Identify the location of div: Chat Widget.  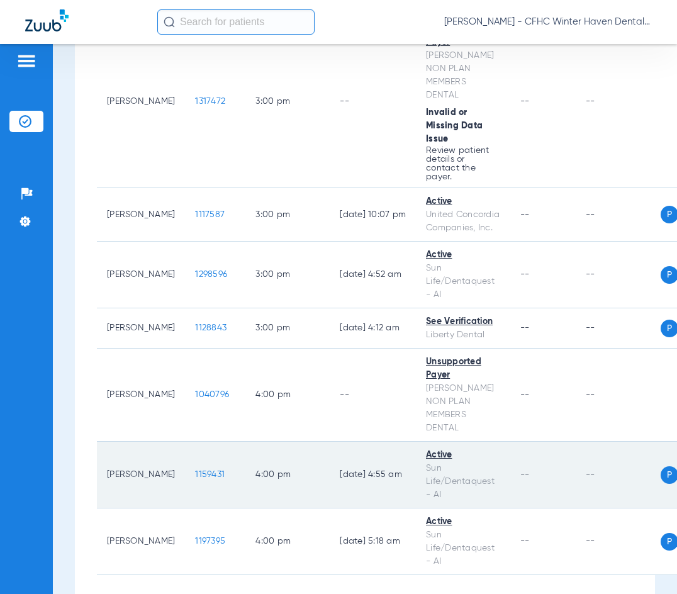
(645, 563).